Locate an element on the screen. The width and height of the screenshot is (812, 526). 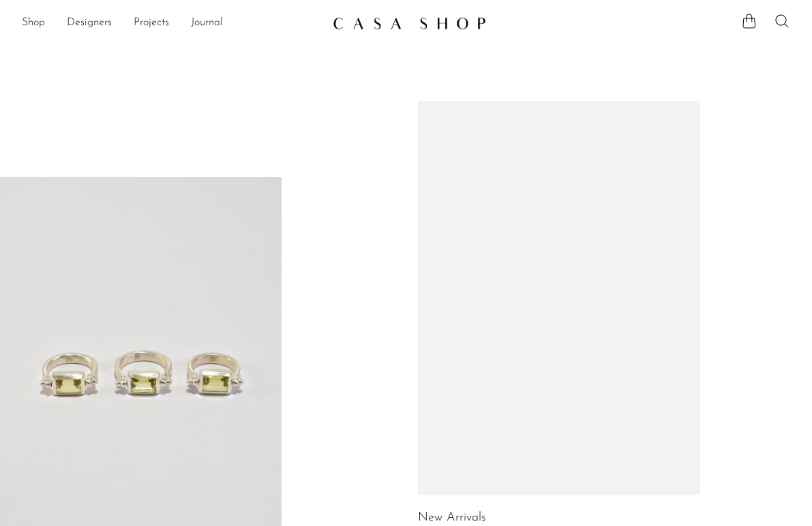
a: Shop is located at coordinates (33, 23).